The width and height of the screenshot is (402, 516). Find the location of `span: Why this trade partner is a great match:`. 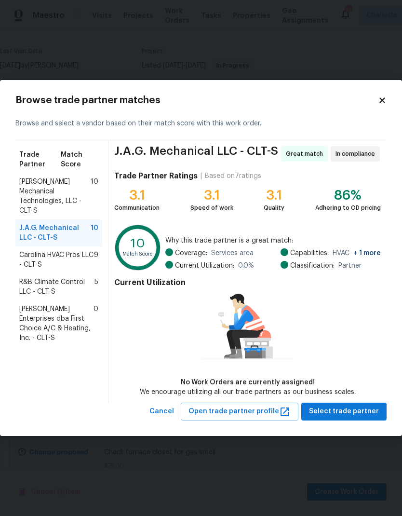

span: Why this trade partner is a great match: is located at coordinates (273, 241).